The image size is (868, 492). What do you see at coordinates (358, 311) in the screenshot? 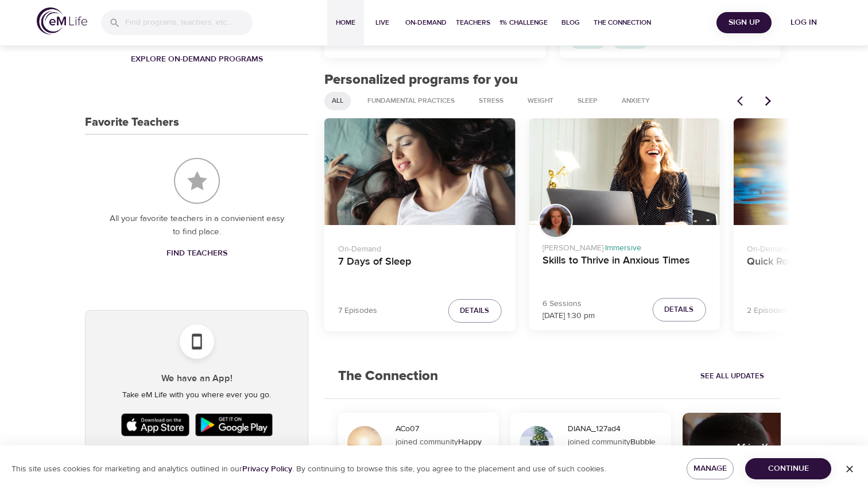
I see `p: 7 Episodes` at bounding box center [358, 311].